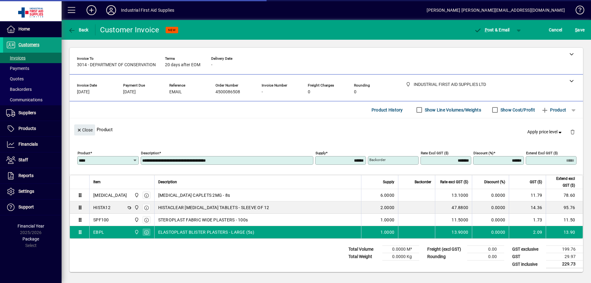  Describe the element at coordinates (31, 239) in the screenshot. I see `span: Package` at that location.